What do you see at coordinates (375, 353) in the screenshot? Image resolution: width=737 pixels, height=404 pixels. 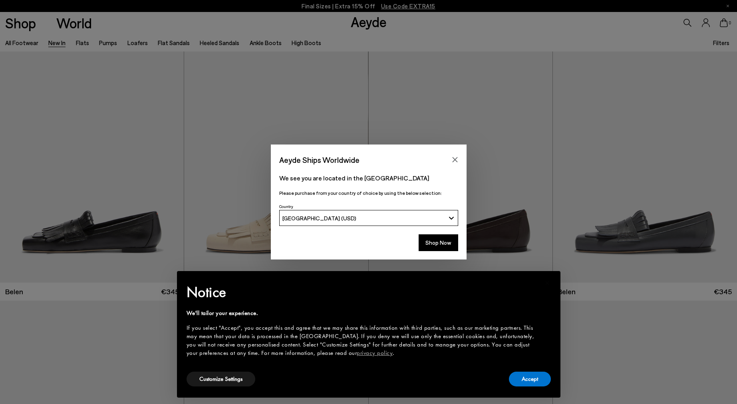 I see `a: privacy policy` at bounding box center [375, 353].